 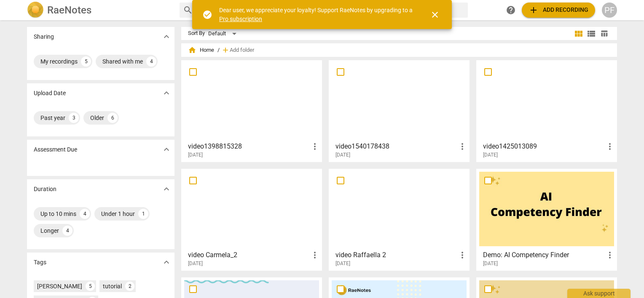 What do you see at coordinates (579, 34) in the screenshot?
I see `button: Tile view` at bounding box center [579, 34].